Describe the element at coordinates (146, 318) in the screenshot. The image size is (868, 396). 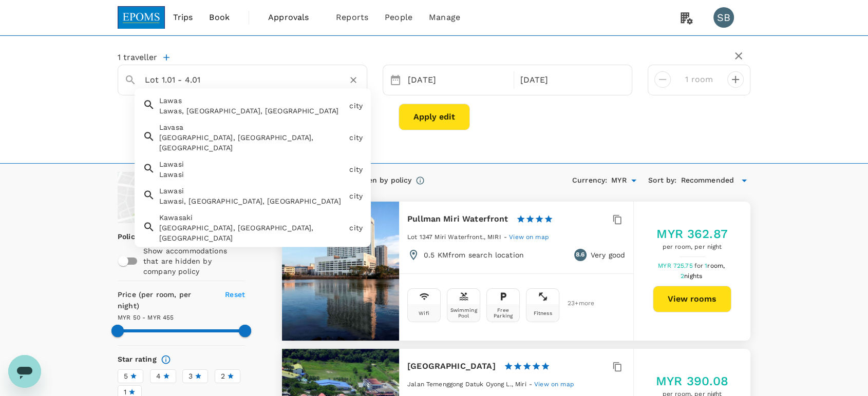
I see `span: MYR 50 - MYR 455` at that location.